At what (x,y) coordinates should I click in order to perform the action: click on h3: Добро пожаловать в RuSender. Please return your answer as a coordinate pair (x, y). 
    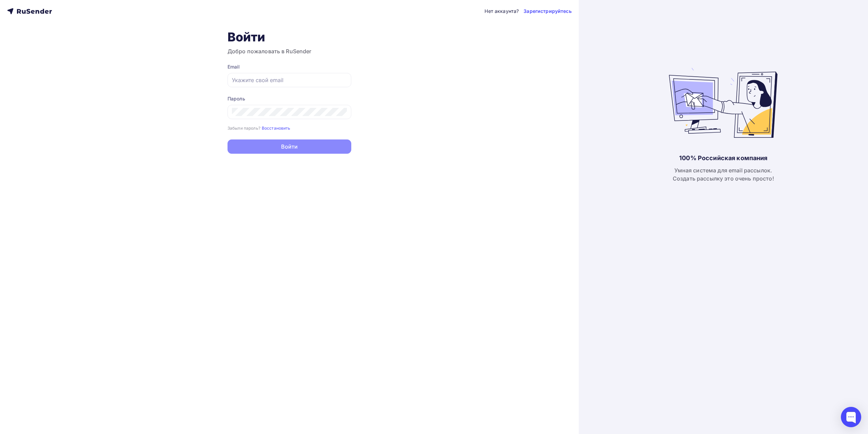
    Looking at the image, I should click on (290, 51).